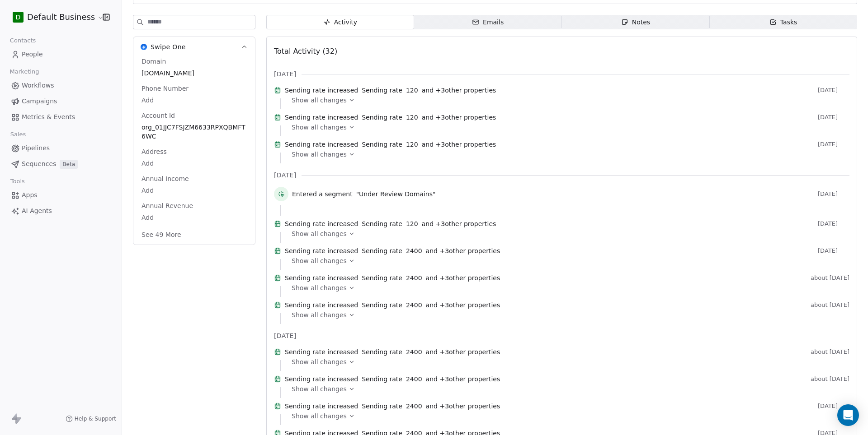 This screenshot has width=868, height=435. I want to click on span: Default Business, so click(61, 17).